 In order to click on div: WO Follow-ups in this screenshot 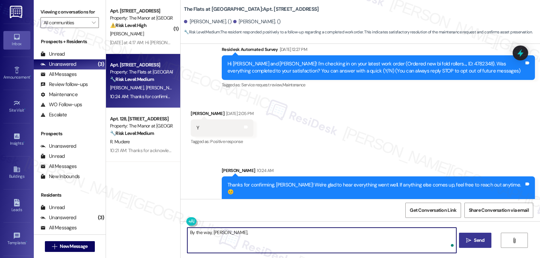, I will do `click(61, 105)`.